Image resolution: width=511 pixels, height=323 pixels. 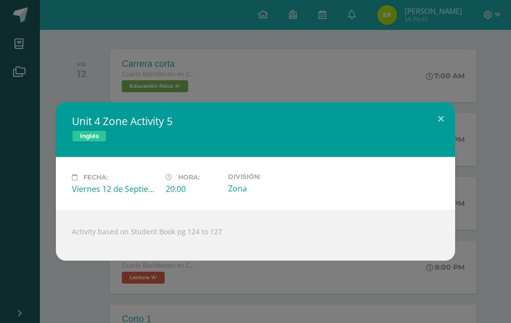 I want to click on div: 20:00, so click(x=193, y=189).